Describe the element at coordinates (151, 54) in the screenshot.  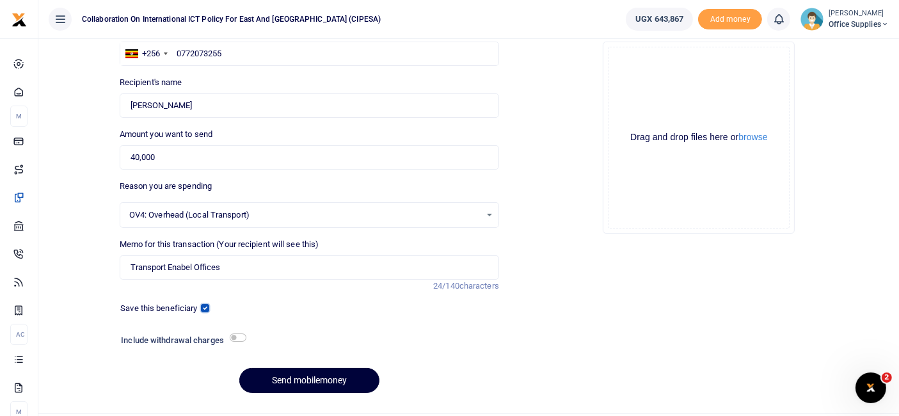
I see `div: +256` at that location.